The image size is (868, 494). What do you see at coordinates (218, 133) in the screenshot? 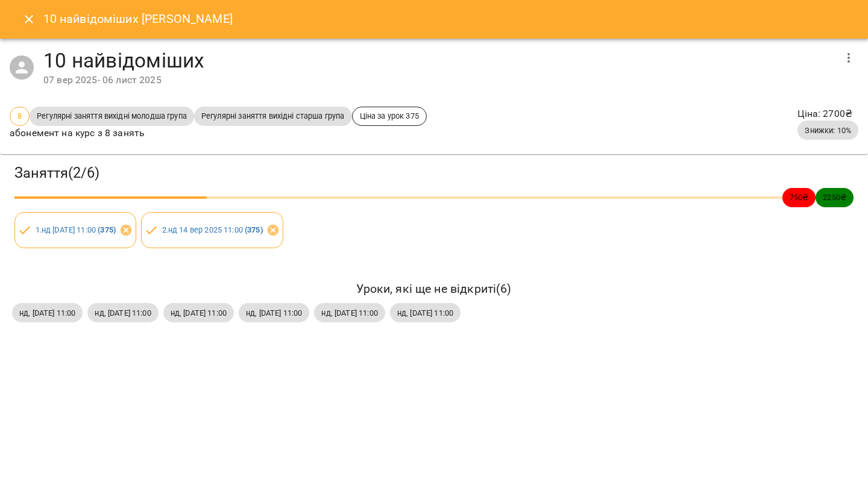
I see `p: абонемент на курс з 8 занять` at bounding box center [218, 133].